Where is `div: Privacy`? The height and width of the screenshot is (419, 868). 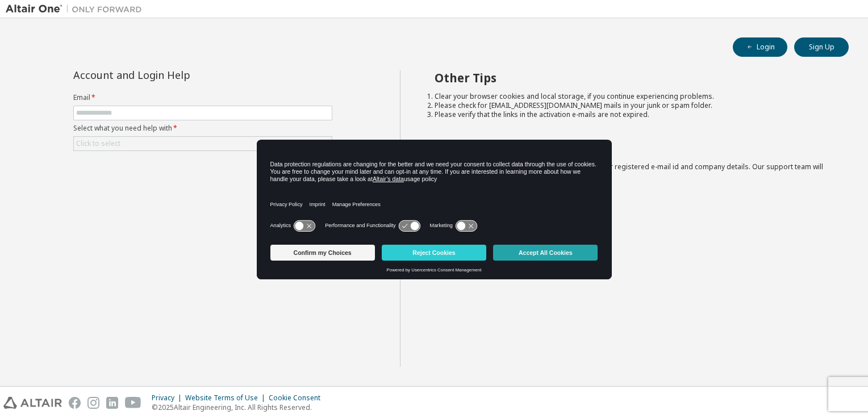
div: Privacy is located at coordinates (168, 398).